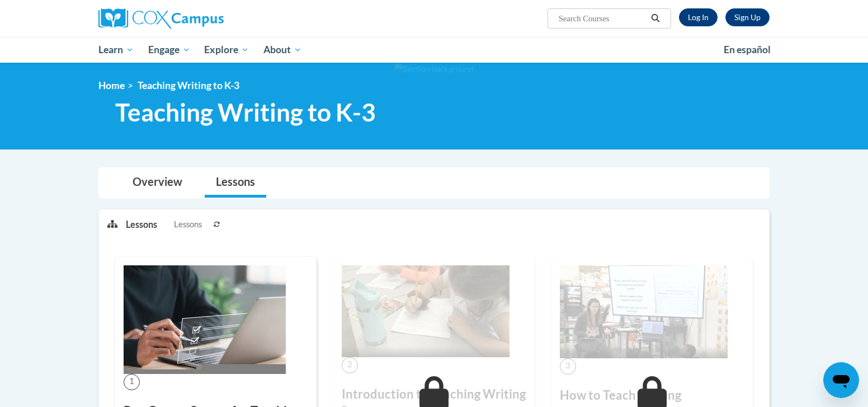 The height and width of the screenshot is (407, 868). I want to click on input: Search Courses, so click(602, 18).